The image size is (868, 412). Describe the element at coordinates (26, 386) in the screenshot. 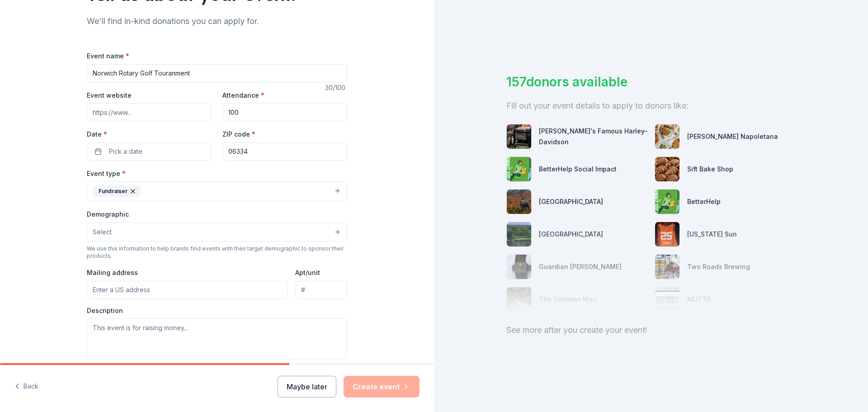

I see `button: Back` at that location.